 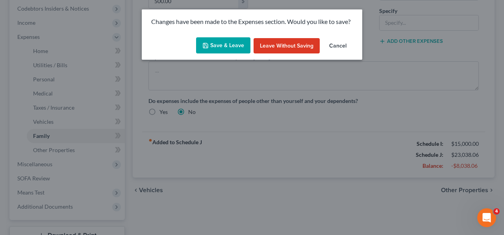 I want to click on button: Leave without Saving, so click(x=286, y=46).